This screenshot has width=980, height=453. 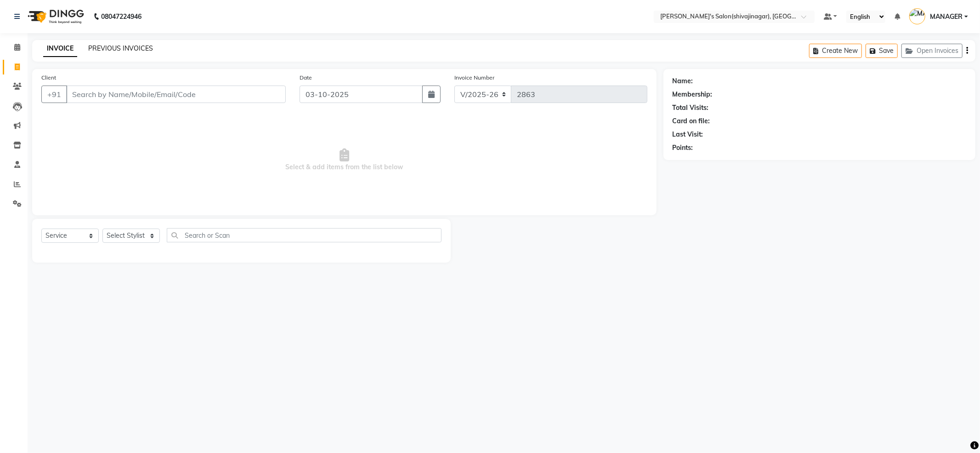 I want to click on b: 08047224946, so click(x=121, y=17).